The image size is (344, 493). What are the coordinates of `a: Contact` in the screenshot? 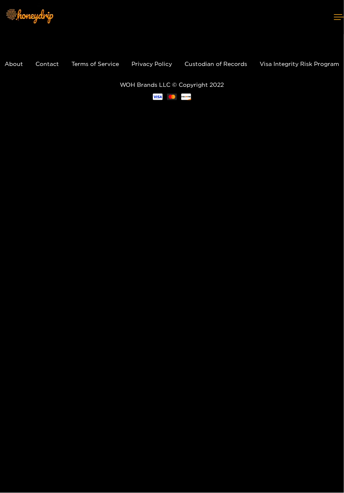 It's located at (48, 63).